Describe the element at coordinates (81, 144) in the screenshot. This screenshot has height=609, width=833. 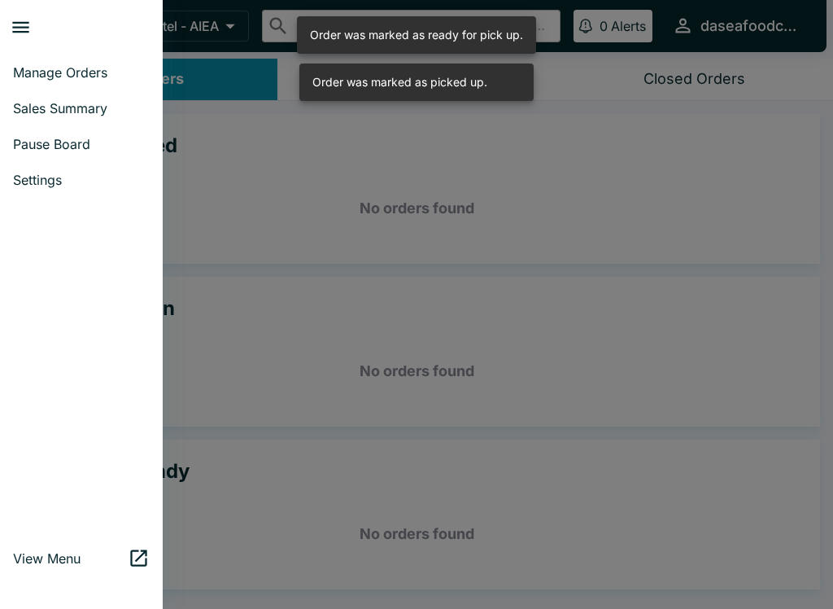
I see `span: Pause Board` at that location.